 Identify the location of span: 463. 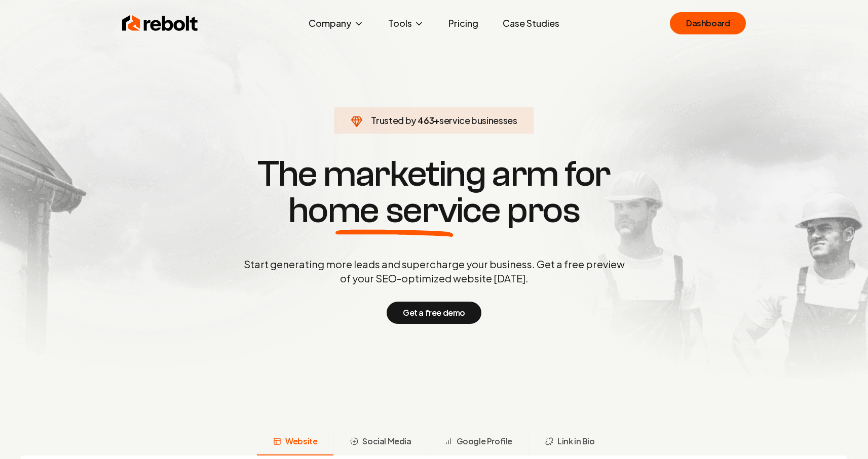
(425, 121).